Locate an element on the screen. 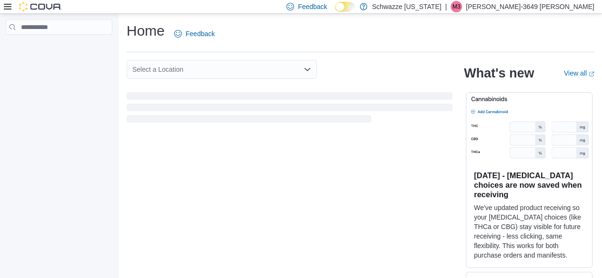 This screenshot has height=278, width=602. div: Michael-3649 Morefield is located at coordinates (456, 7).